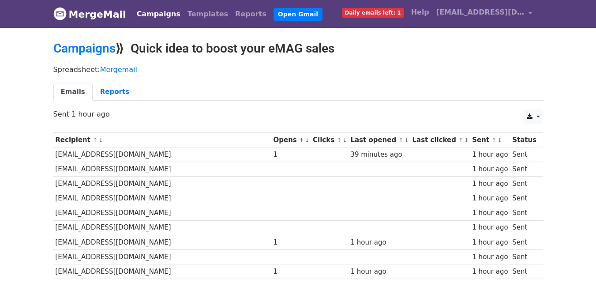 The width and height of the screenshot is (596, 283). I want to click on th: Recipient, so click(162, 140).